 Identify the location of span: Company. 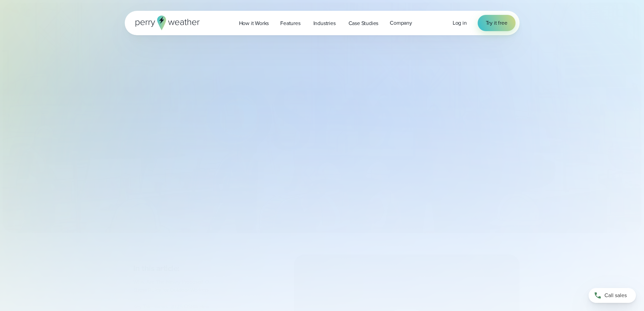
(401, 23).